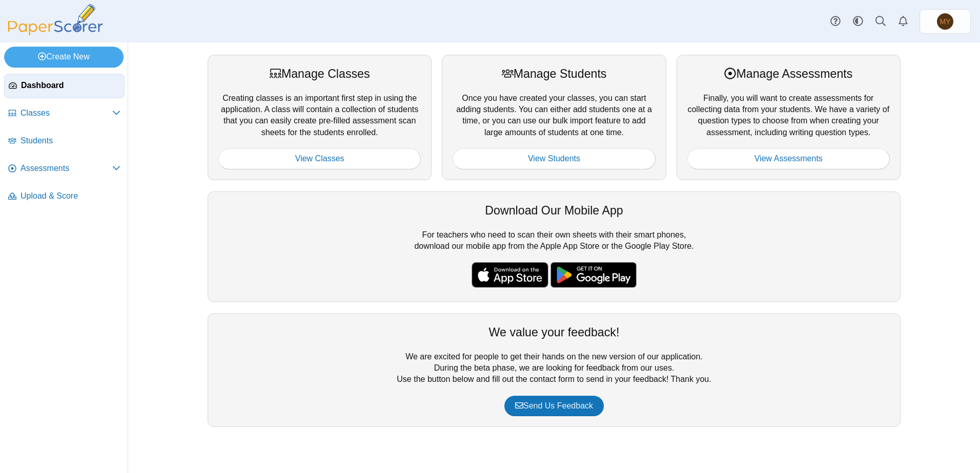 This screenshot has height=473, width=980. What do you see at coordinates (554, 247) in the screenshot?
I see `div: For teachers who need to scan their own sheets with their smart phones, download our mobile app f...` at bounding box center [554, 247].